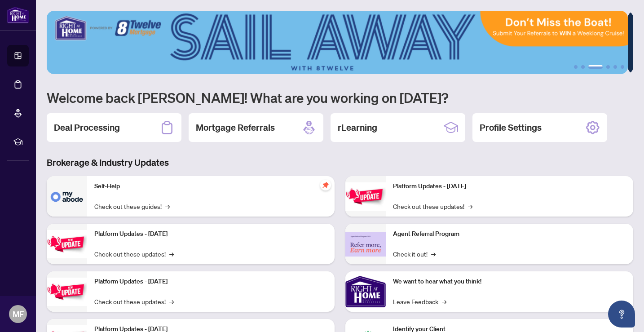 Image resolution: width=644 pixels, height=332 pixels. Describe the element at coordinates (366, 244) in the screenshot. I see `img: Agent Referral Program` at that location.